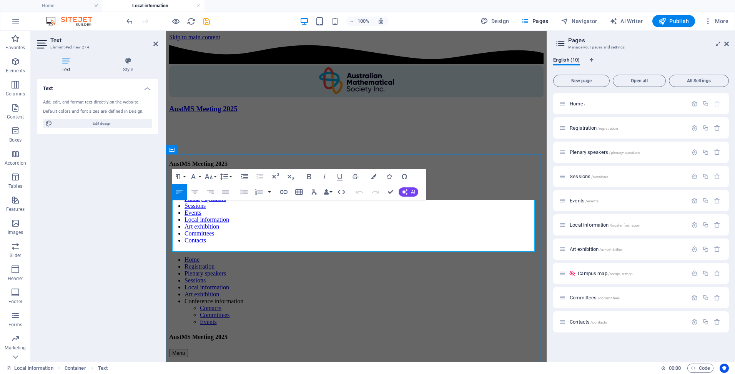  What do you see at coordinates (627, 297) in the screenshot?
I see `div: Committees/committees` at bounding box center [627, 297].